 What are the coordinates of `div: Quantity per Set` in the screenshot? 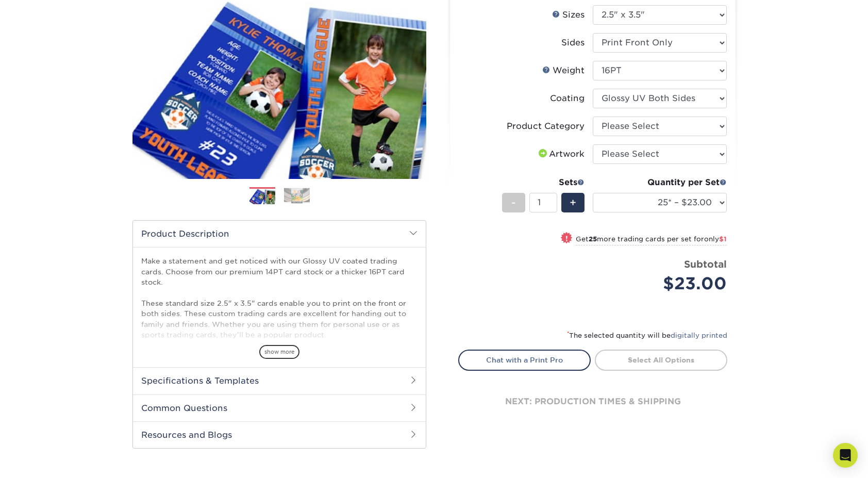 It's located at (660, 183).